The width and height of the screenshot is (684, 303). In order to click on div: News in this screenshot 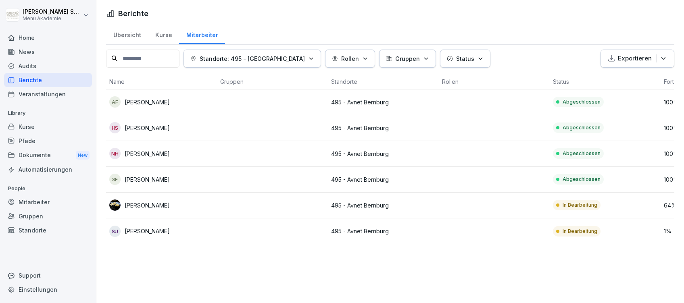, I will do `click(48, 52)`.